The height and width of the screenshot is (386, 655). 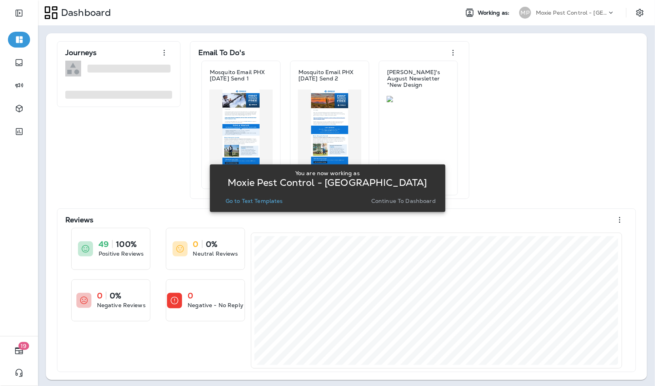 I want to click on button: Expand Sidebar, so click(x=19, y=13).